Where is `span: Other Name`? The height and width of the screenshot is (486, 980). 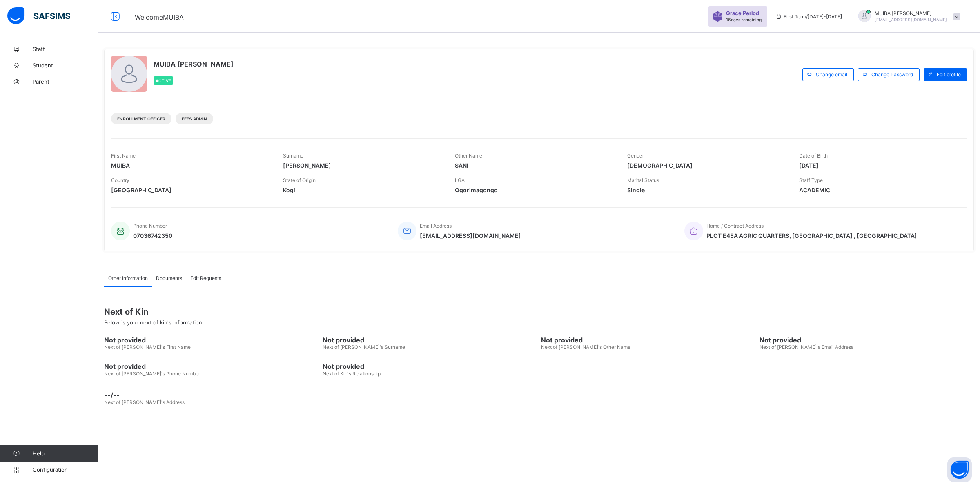 span: Other Name is located at coordinates (469, 156).